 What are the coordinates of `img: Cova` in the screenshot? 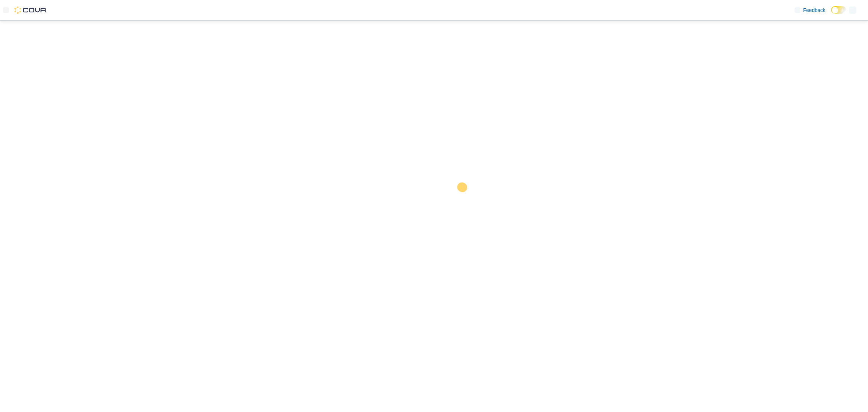 It's located at (31, 10).